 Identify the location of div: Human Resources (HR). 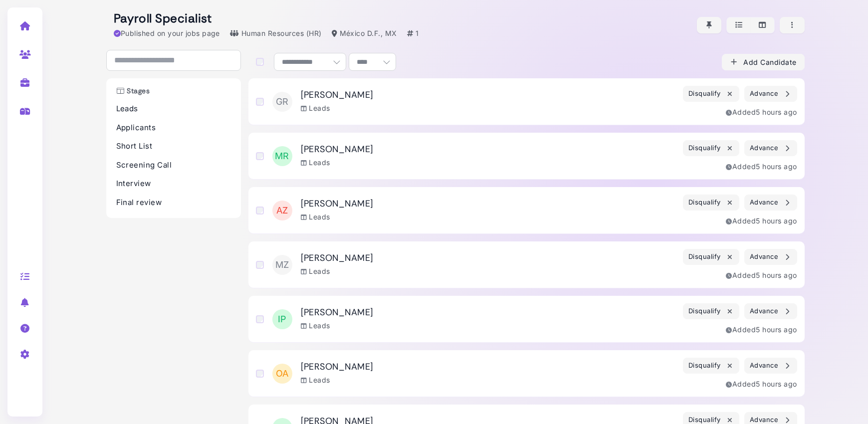
(276, 33).